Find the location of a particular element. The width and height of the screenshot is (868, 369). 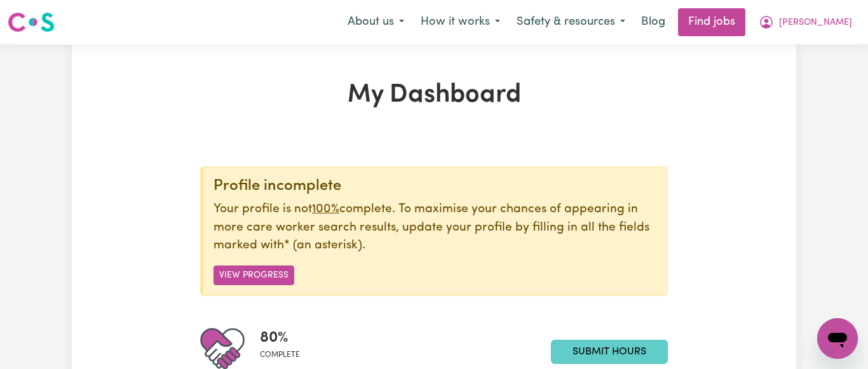

img: Careseekers logo is located at coordinates (31, 22).